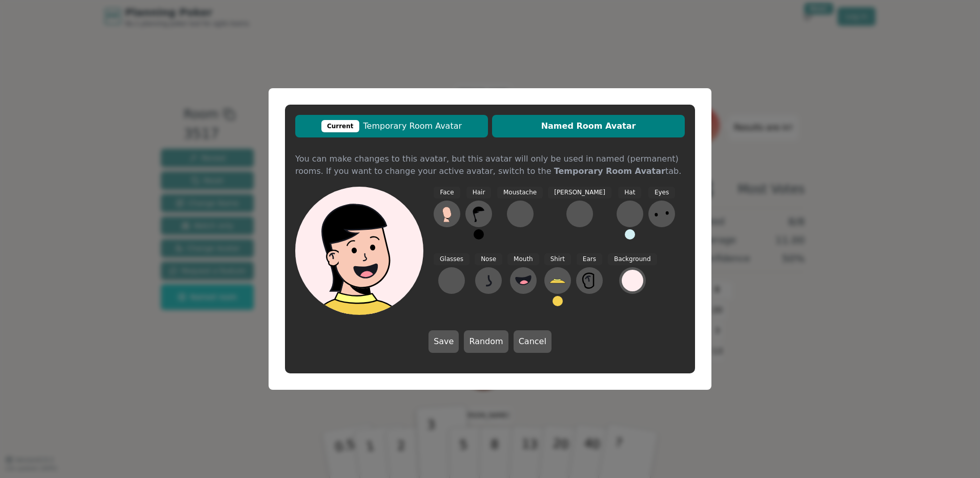 The height and width of the screenshot is (478, 980). I want to click on button: CurrentTemporary Room Avatar, so click(392, 126).